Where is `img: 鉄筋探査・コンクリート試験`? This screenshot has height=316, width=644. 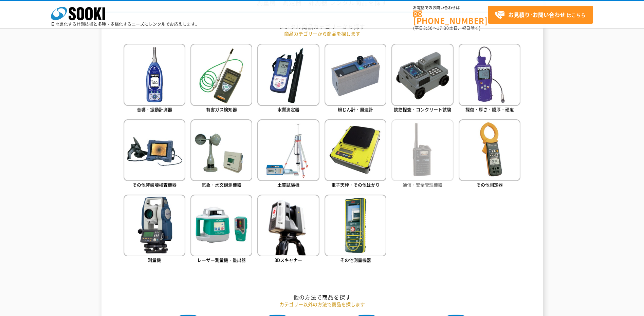 img: 鉄筋探査・コンクリート試験 is located at coordinates (422, 74).